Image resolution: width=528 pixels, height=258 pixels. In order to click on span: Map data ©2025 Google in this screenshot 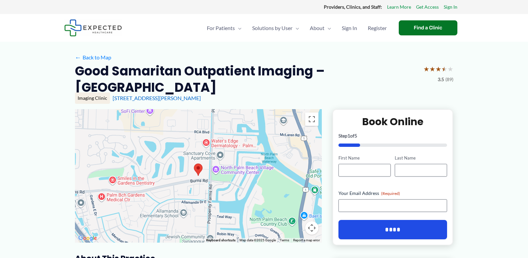, I will do `click(258, 240)`.